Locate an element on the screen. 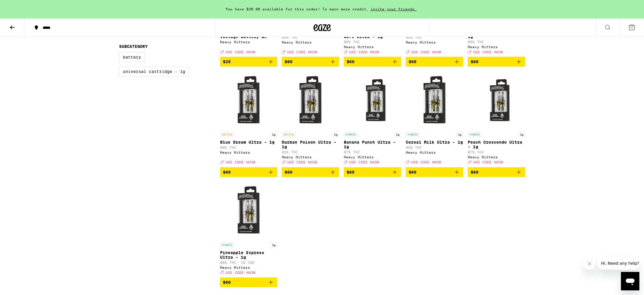 The image size is (644, 295). p: Peach Crescendo Ultra - 1g is located at coordinates (497, 145).